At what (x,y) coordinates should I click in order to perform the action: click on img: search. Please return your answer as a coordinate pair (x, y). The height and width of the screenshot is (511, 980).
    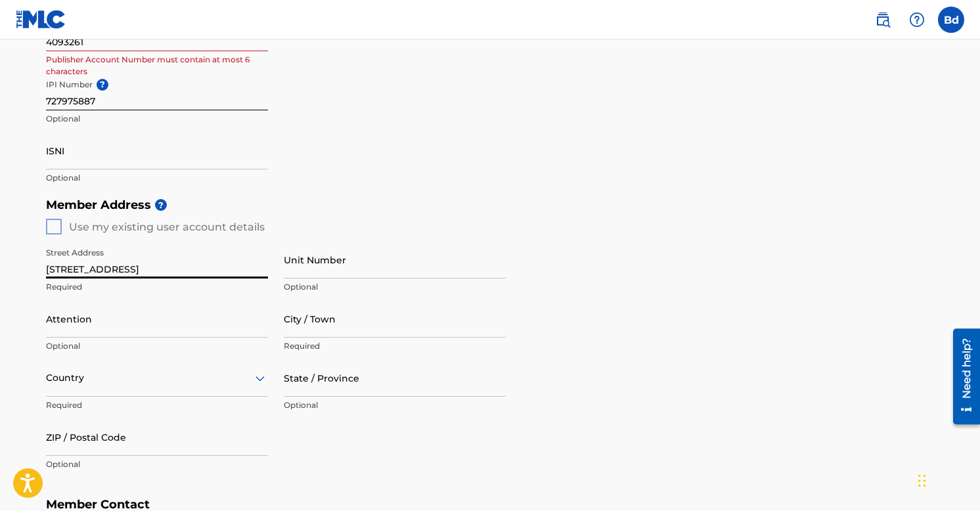
    Looking at the image, I should click on (882, 19).